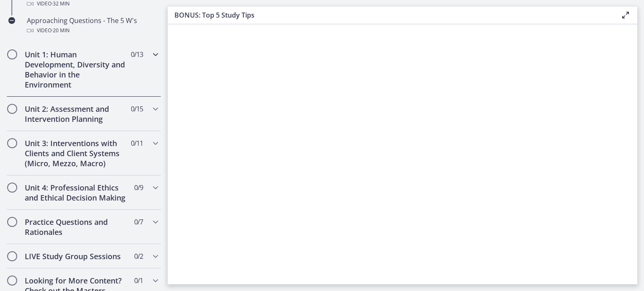 The width and height of the screenshot is (644, 291). Describe the element at coordinates (61, 30) in the screenshot. I see `span: · 20 min` at that location.